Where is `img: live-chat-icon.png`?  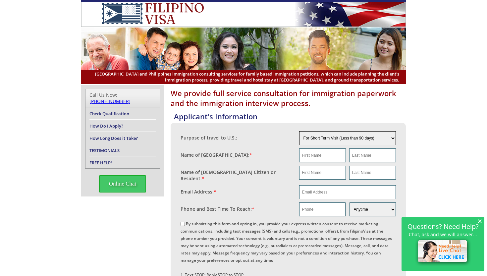
img: live-chat-icon.png is located at coordinates (443, 252).